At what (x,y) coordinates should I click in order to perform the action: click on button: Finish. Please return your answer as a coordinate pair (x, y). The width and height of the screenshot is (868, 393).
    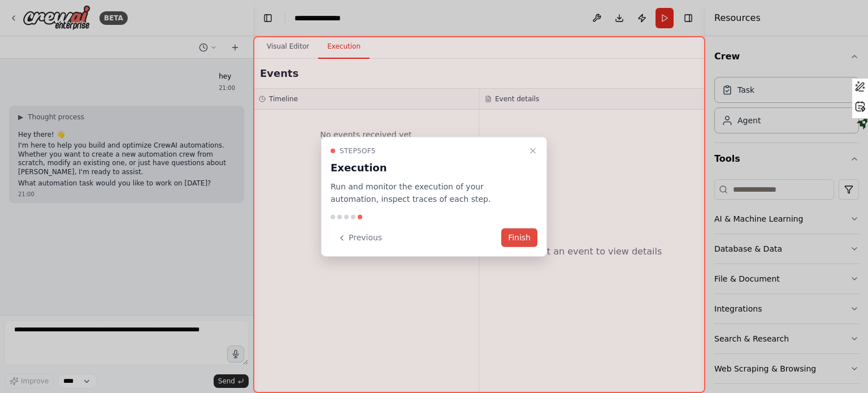
    Looking at the image, I should click on (519, 238).